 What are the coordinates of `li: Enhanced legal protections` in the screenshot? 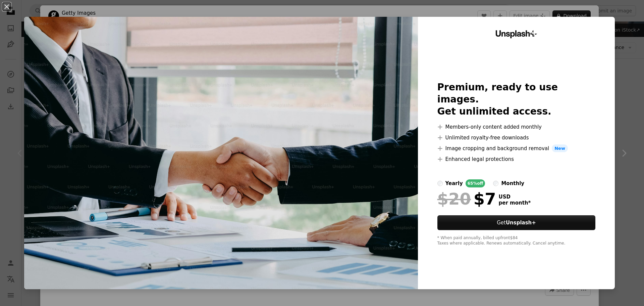 It's located at (517, 159).